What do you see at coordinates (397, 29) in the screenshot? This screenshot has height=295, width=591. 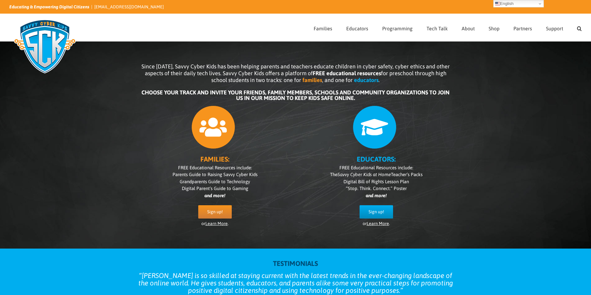 I see `span: Programming` at bounding box center [397, 29].